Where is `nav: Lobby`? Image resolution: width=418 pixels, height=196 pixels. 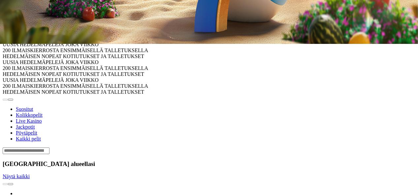 nav: Lobby is located at coordinates (209, 119).